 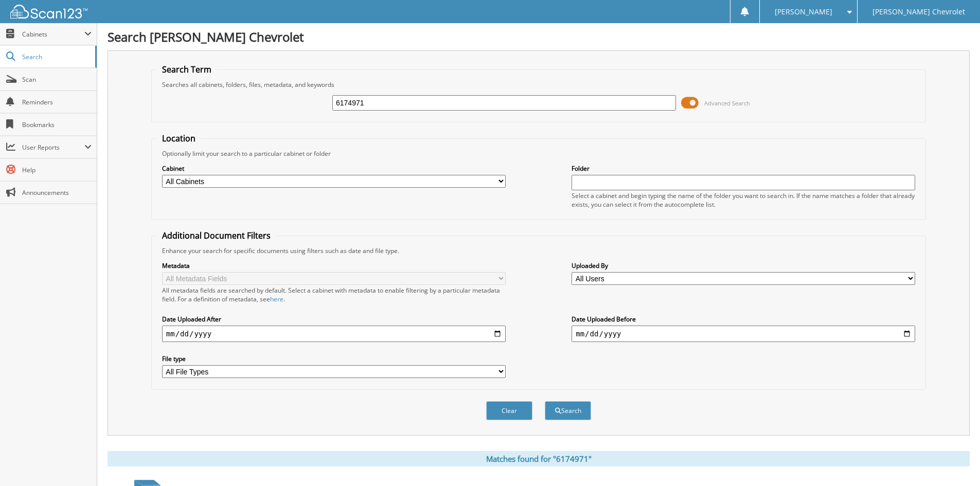 What do you see at coordinates (743, 319) in the screenshot?
I see `label: Date Uploaded Before` at bounding box center [743, 319].